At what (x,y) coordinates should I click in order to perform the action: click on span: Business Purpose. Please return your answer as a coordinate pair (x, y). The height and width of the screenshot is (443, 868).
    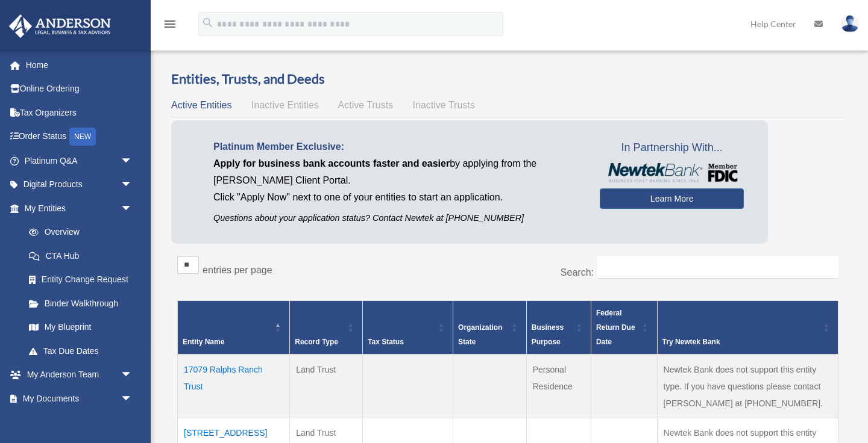
    Looking at the image, I should click on (548, 335).